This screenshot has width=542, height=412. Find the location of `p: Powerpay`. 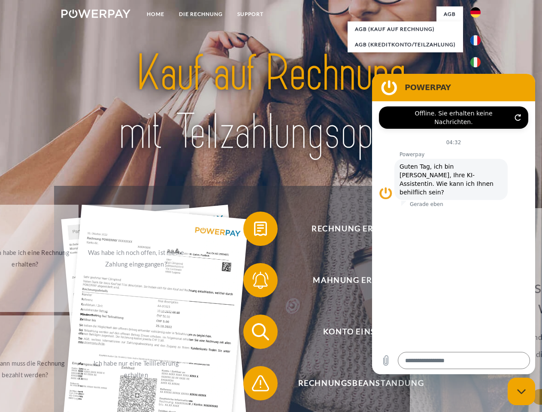

p: Powerpay is located at coordinates (95, 81).